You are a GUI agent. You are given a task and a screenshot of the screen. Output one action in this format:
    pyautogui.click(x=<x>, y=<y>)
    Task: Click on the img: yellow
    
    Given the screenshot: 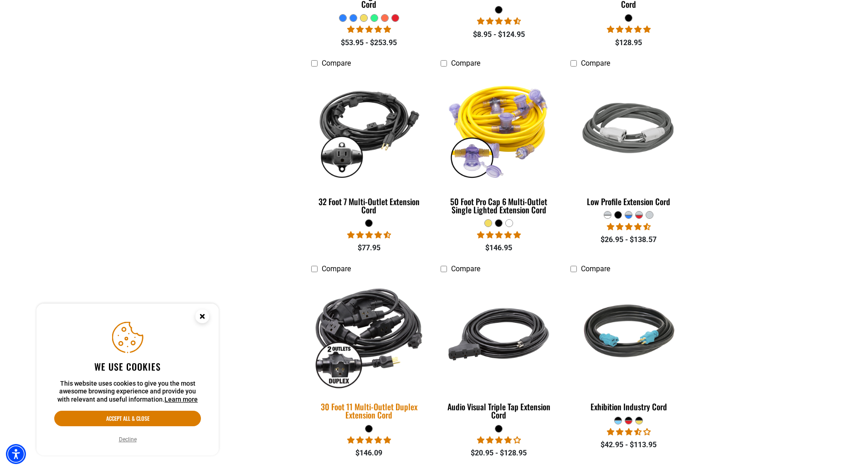 What is the action you would take?
    pyautogui.click(x=499, y=129)
    